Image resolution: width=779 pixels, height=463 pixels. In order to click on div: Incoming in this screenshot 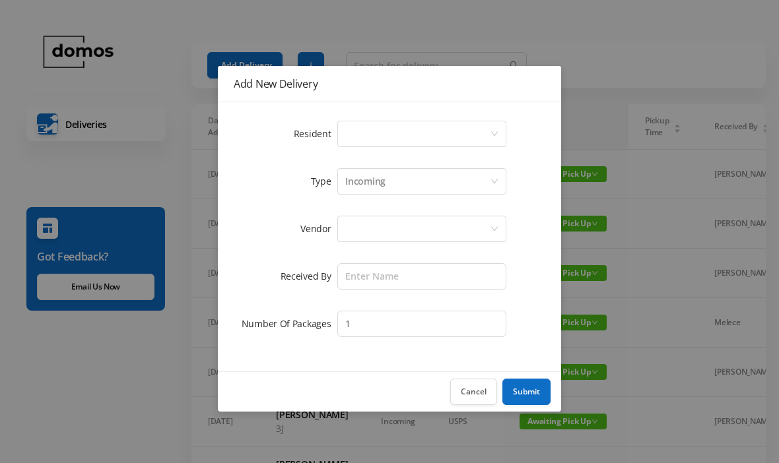, I will do `click(365, 182)`.